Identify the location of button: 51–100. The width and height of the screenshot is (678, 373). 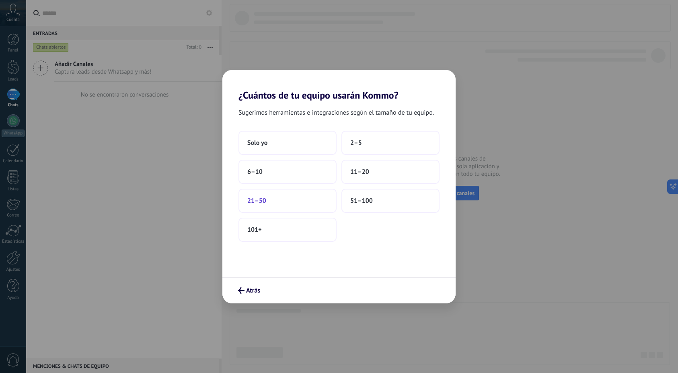
(391, 201).